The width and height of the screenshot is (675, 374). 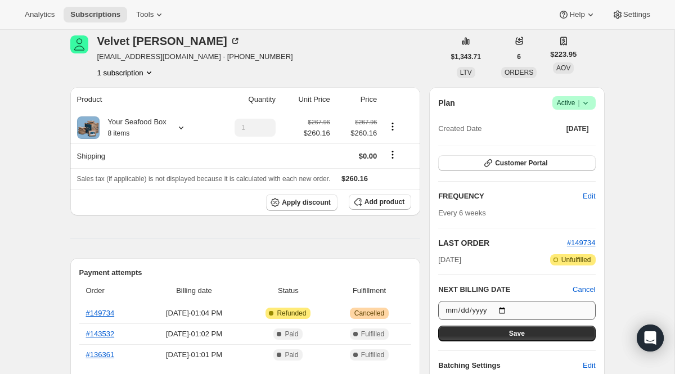 What do you see at coordinates (39, 15) in the screenshot?
I see `button: Analytics` at bounding box center [39, 15].